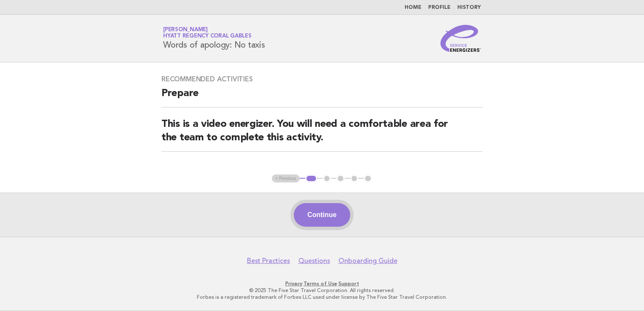 This screenshot has width=644, height=311. Describe the element at coordinates (294, 284) in the screenshot. I see `a: Privacy` at that location.